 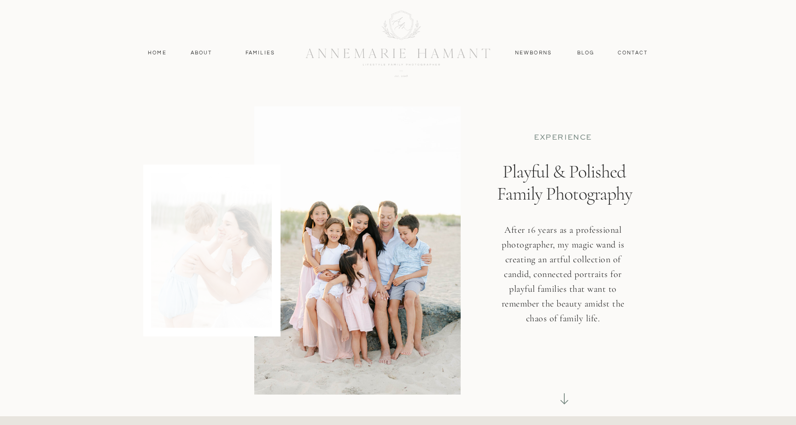 I want to click on nav: Families, so click(x=260, y=53).